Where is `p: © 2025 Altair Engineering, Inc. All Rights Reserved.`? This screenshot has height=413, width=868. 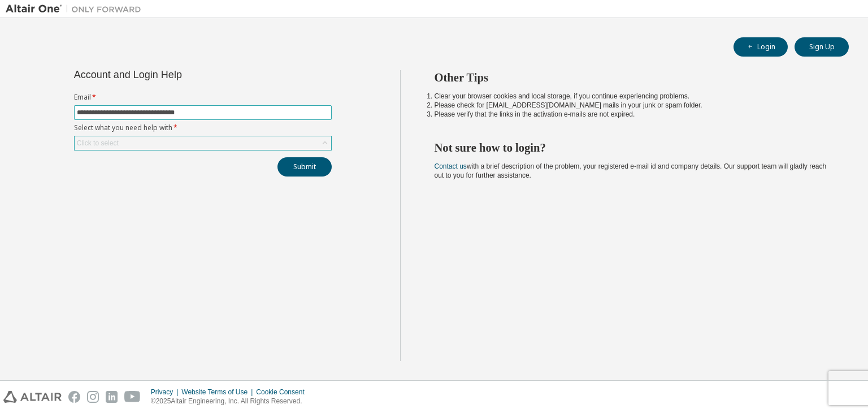
p: © 2025 Altair Engineering, Inc. All Rights Reserved. is located at coordinates (231, 401).